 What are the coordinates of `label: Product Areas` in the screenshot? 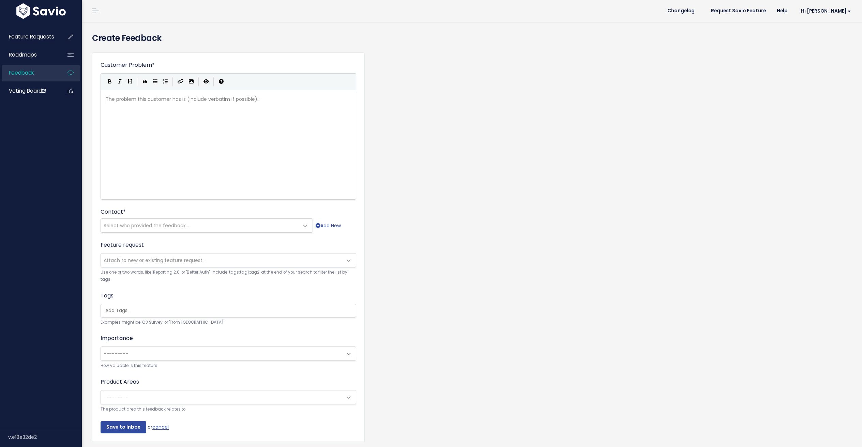 It's located at (120, 382).